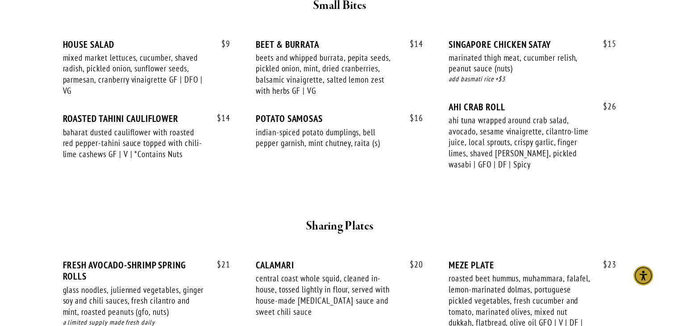 The height and width of the screenshot is (326, 679). Describe the element at coordinates (532, 79) in the screenshot. I see `div: add basmati rice +$3` at that location.